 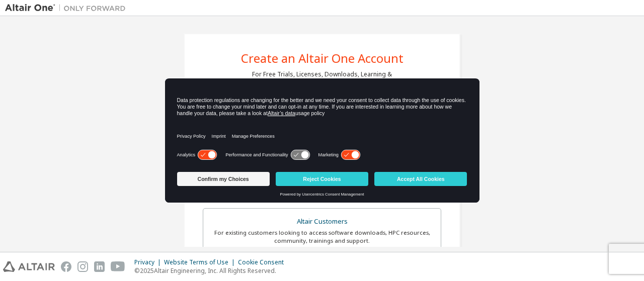 I want to click on img: Altair One, so click(x=68, y=8).